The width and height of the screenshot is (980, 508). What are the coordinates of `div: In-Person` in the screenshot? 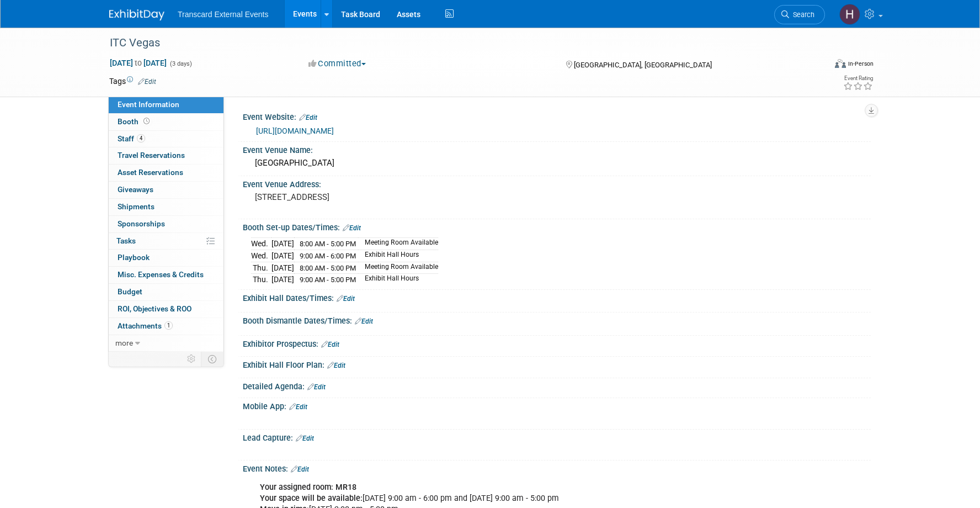 It's located at (860, 64).